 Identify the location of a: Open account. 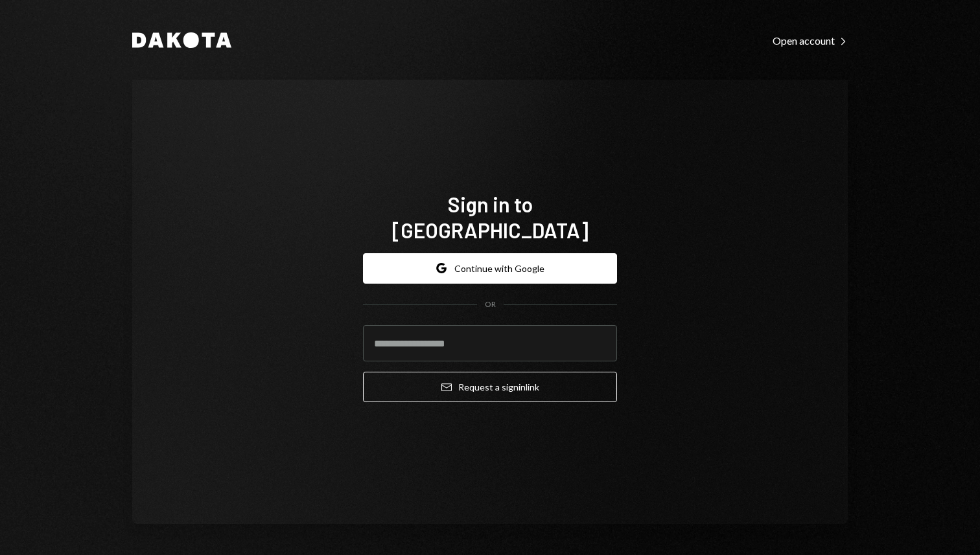
(810, 40).